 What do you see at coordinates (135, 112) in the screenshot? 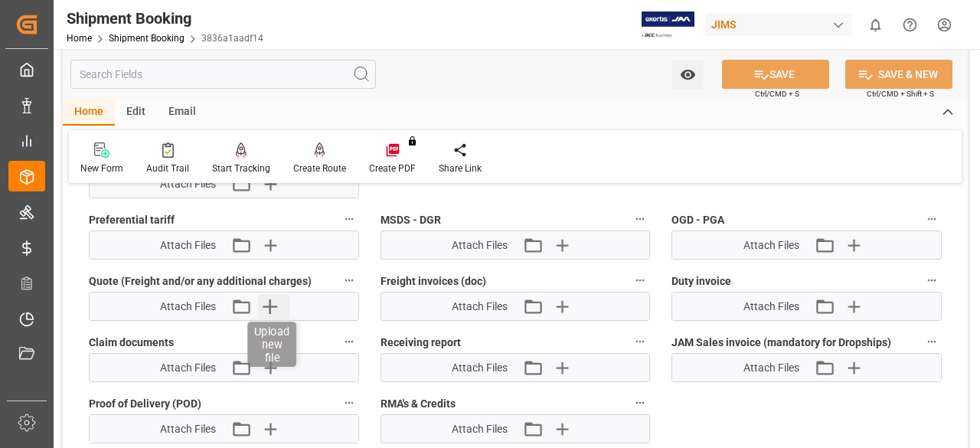
I see `div: Edit` at bounding box center [135, 112].